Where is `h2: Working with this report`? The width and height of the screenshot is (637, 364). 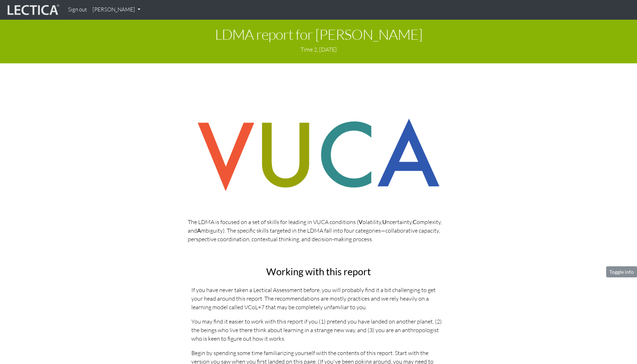
h2: Working with this report is located at coordinates (318, 272).